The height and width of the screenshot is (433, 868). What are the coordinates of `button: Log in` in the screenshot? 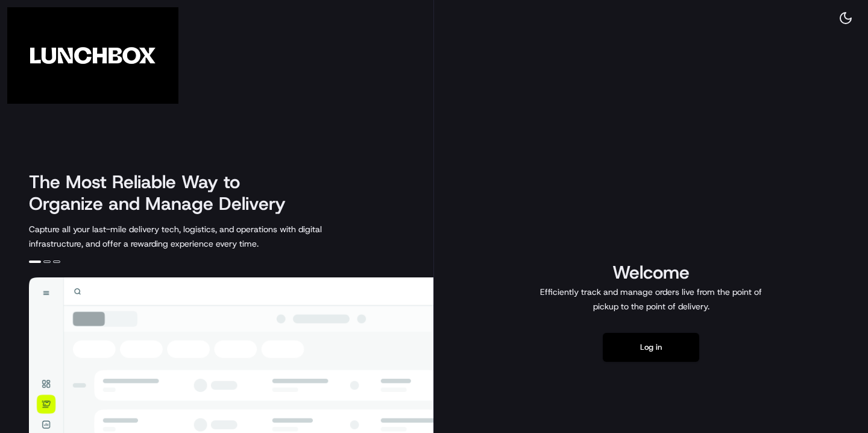 It's located at (651, 348).